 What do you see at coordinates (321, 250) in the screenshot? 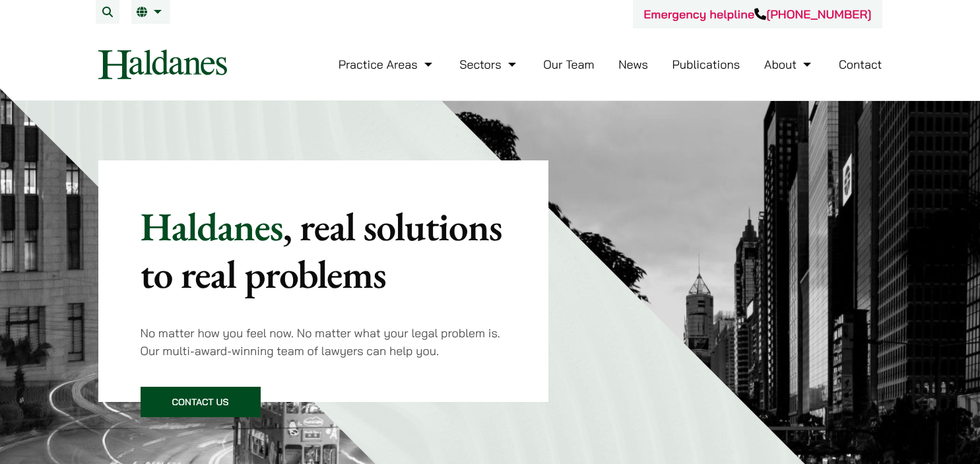
I see `mark: , real solutions to real problems` at bounding box center [321, 250].